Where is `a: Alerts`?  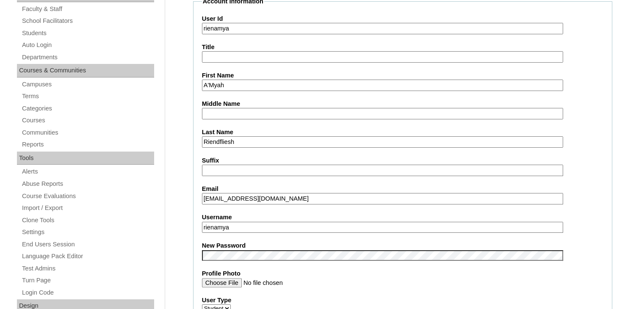
a: Alerts is located at coordinates (88, 171).